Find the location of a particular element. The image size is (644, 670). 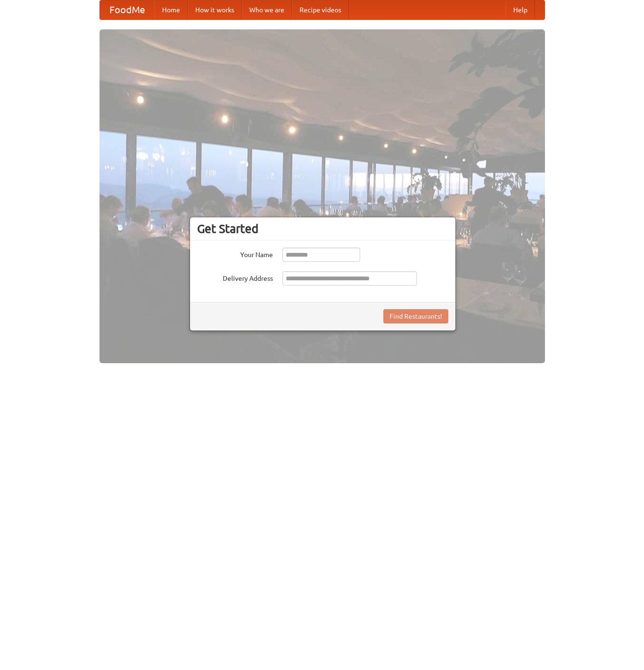

button: Find Restaurants! is located at coordinates (415, 316).